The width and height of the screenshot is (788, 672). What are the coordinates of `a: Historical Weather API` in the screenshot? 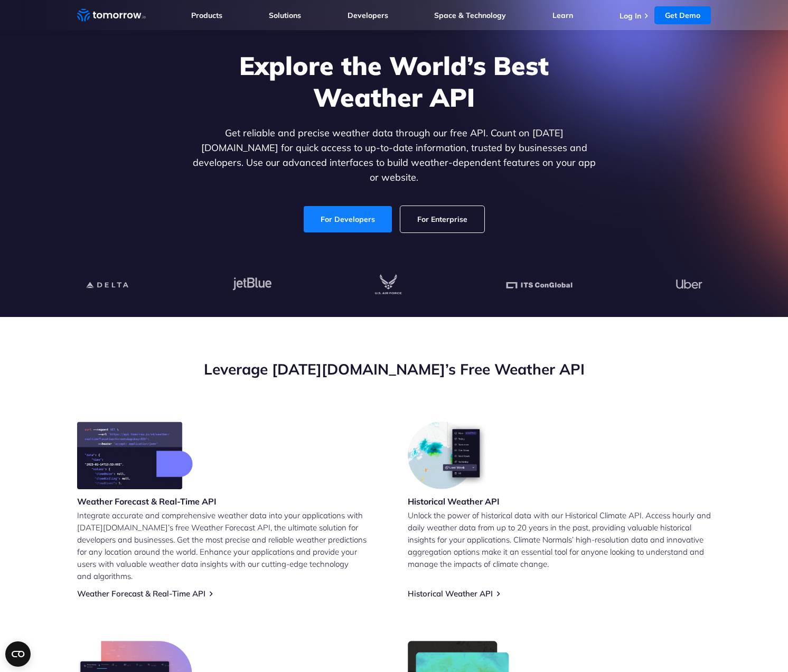 It's located at (450, 593).